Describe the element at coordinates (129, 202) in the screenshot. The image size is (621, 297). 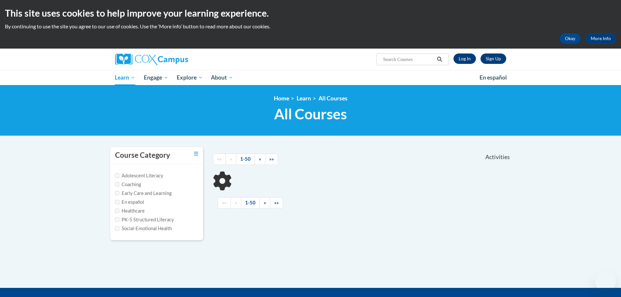
I see `label: En español` at that location.